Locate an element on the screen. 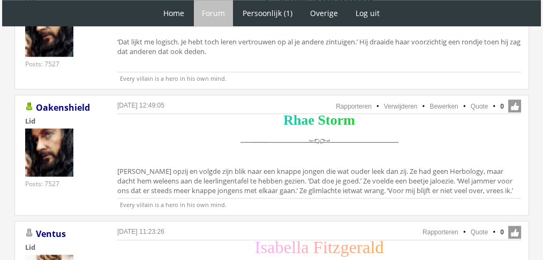  span: g is located at coordinates (344, 247).